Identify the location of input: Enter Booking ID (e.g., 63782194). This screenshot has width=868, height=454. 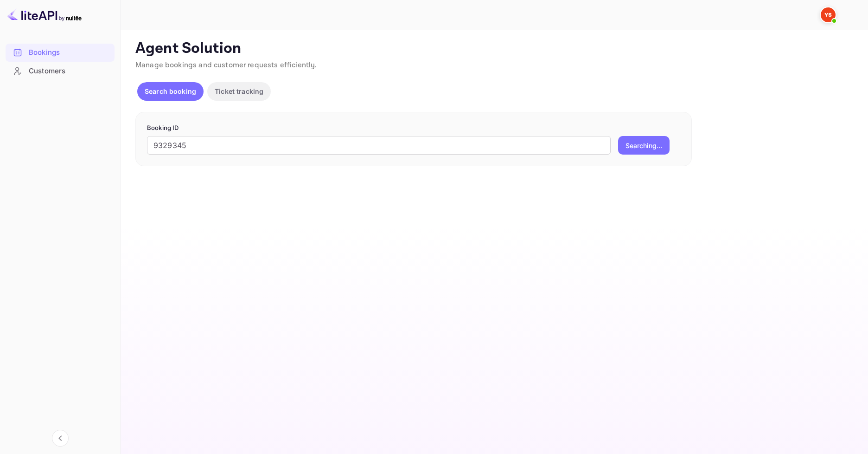
(379, 145).